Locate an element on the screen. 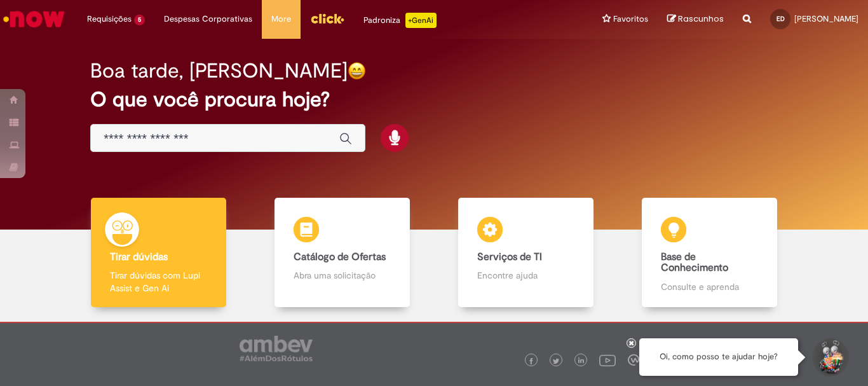  div: Oi, como posso te ajudar hoje? is located at coordinates (719, 357).